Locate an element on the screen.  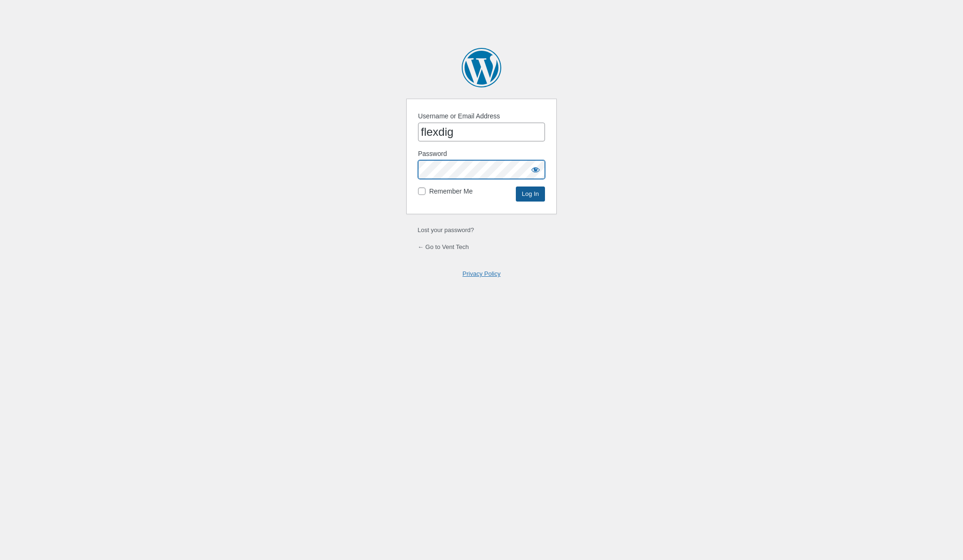
label: Password is located at coordinates (432, 153).